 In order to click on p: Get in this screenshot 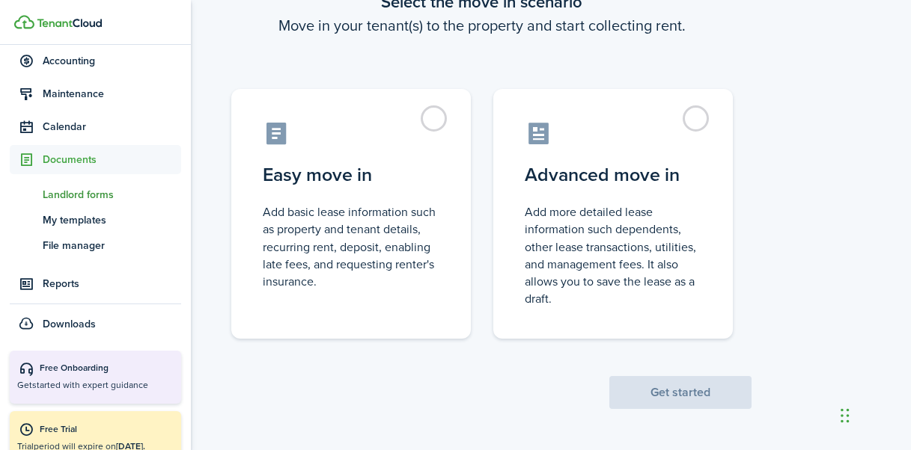, I will do `click(95, 385)`.